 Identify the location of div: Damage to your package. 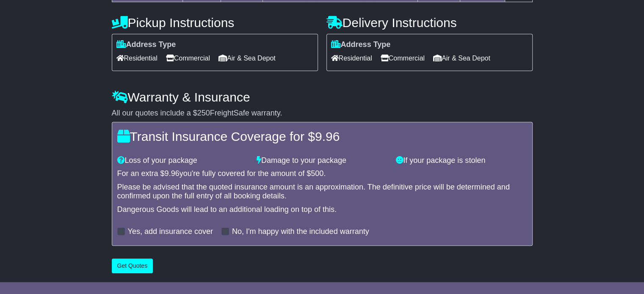
(322, 161).